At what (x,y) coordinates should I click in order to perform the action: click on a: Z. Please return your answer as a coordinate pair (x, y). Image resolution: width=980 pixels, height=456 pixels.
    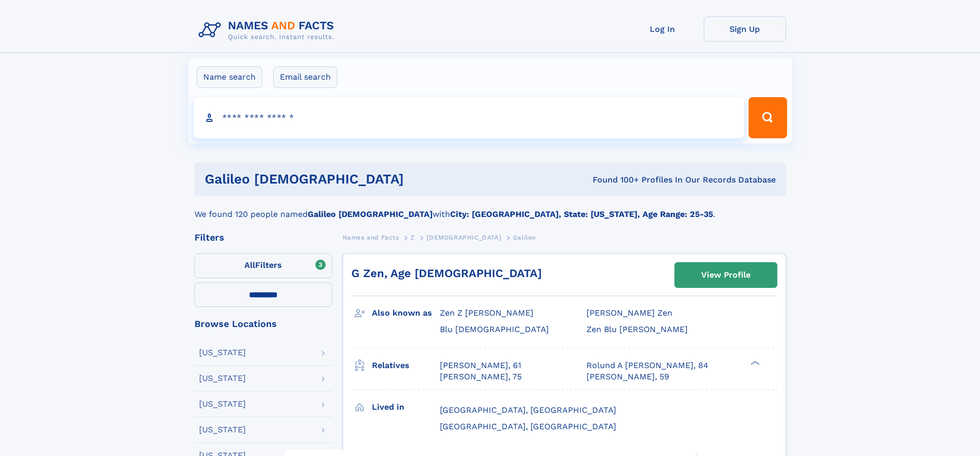
    Looking at the image, I should click on (413, 237).